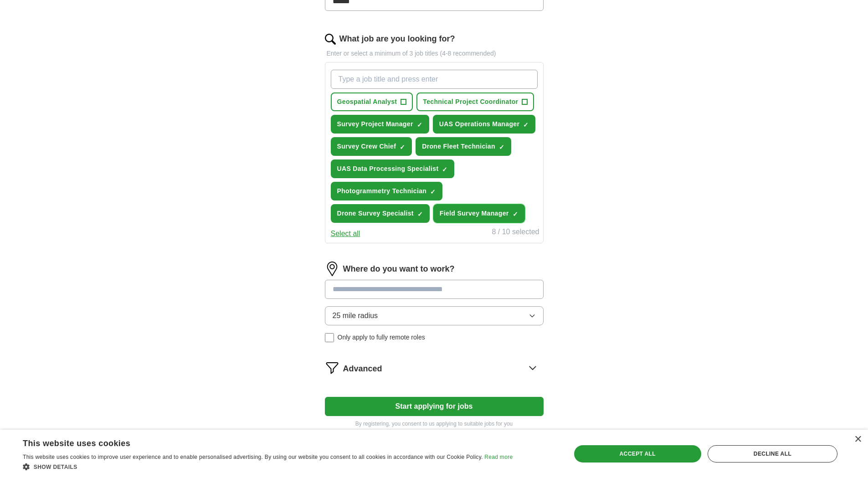 This screenshot has width=868, height=478. What do you see at coordinates (375, 213) in the screenshot?
I see `span: Drone Survey Specialist` at bounding box center [375, 213].